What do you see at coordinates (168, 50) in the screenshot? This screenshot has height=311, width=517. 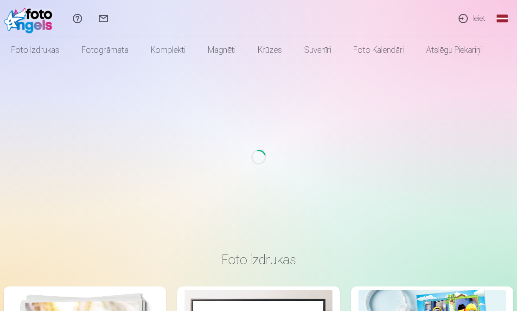 I see `a: Komplekti` at bounding box center [168, 50].